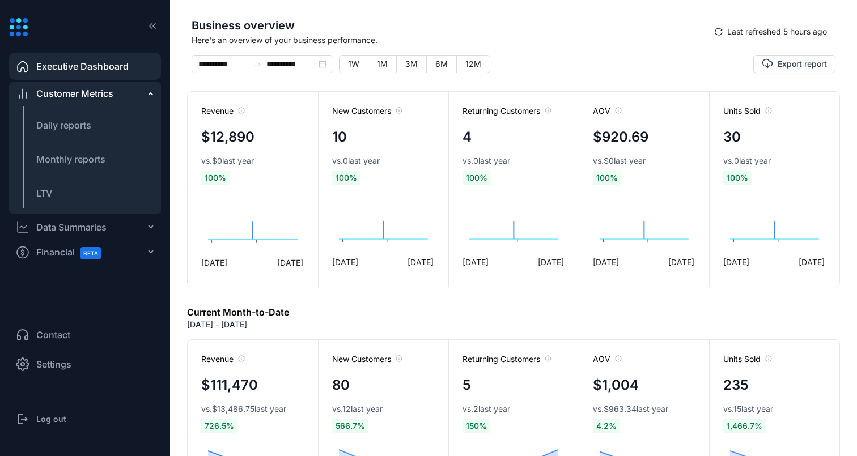 This screenshot has height=456, width=857. I want to click on span: Here's an overview of your business performance., so click(449, 40).